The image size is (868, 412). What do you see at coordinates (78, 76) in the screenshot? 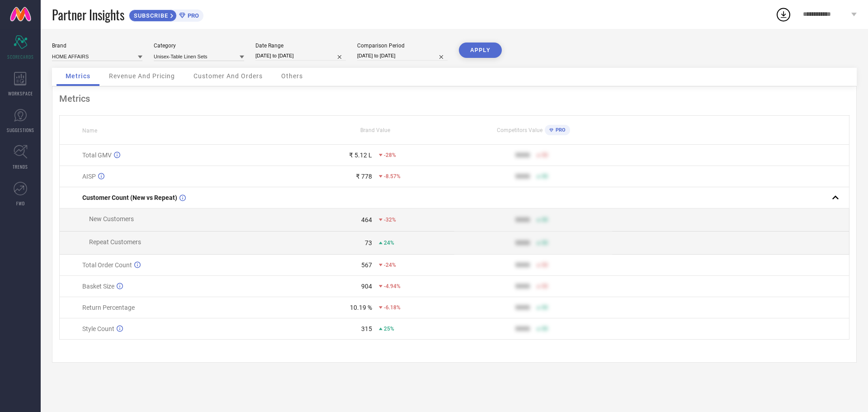
I see `span: Metrics` at bounding box center [78, 76].